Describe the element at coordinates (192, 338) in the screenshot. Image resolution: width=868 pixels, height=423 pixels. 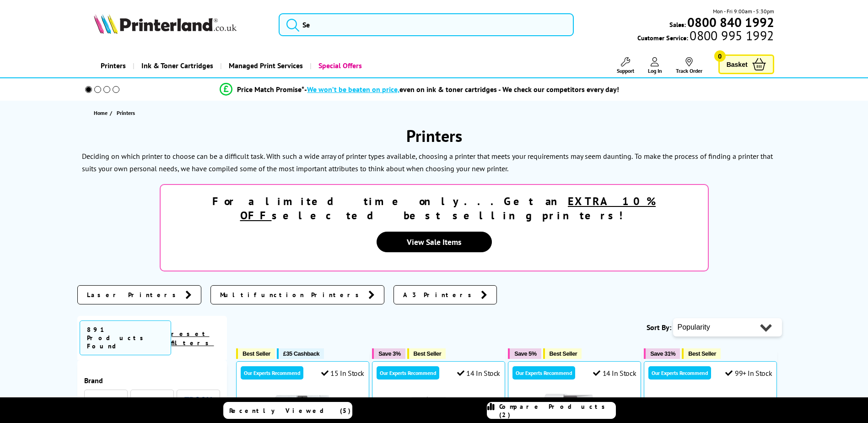
I see `a: reset filters` at that location.